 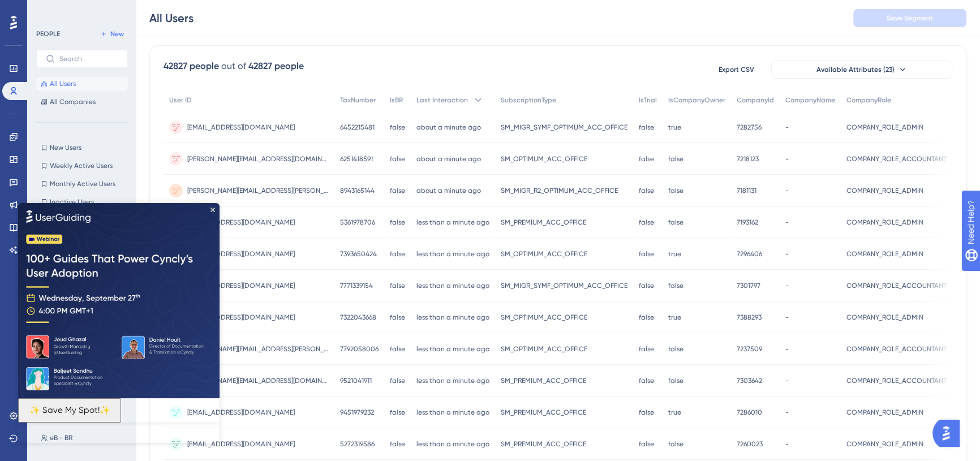 What do you see at coordinates (82, 202) in the screenshot?
I see `button: Inactive Users` at bounding box center [82, 202].